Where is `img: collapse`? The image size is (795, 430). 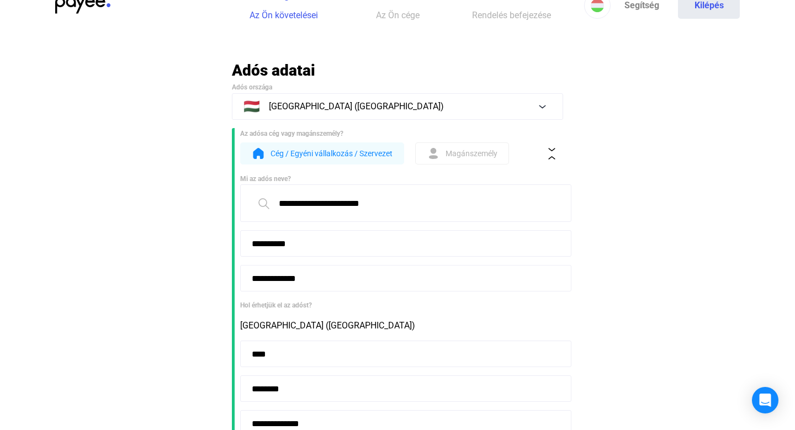
img: collapse is located at coordinates (552, 154).